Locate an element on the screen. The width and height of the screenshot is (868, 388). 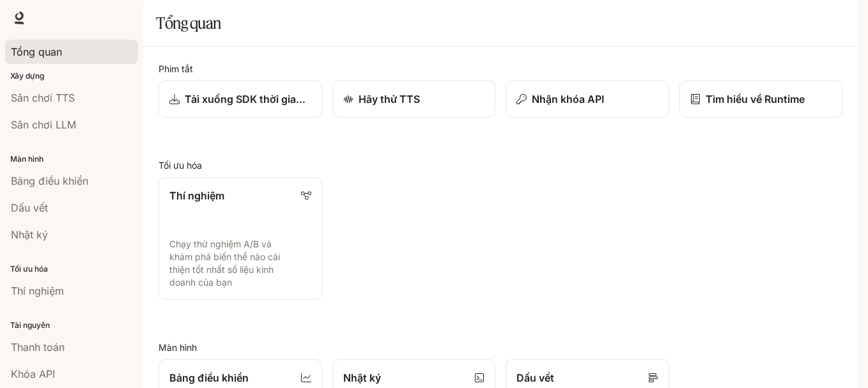
font: Tìm hiểu về Runtime is located at coordinates (755, 99).